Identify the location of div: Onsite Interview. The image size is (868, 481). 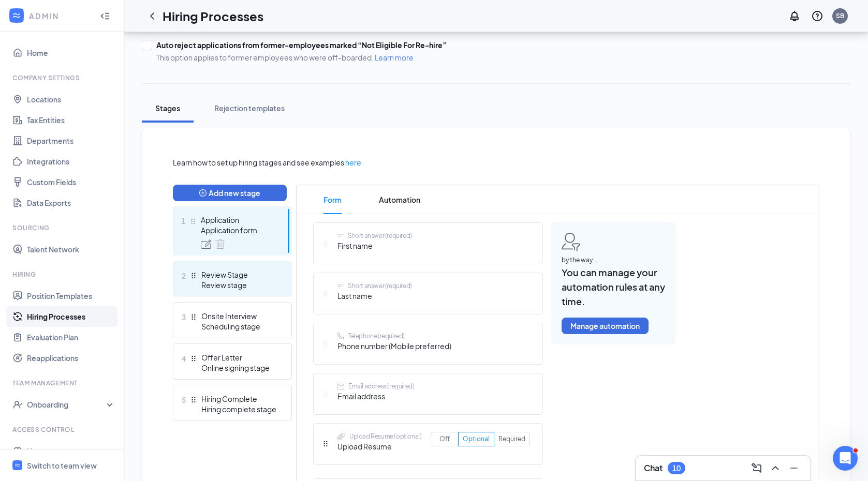
(239, 317).